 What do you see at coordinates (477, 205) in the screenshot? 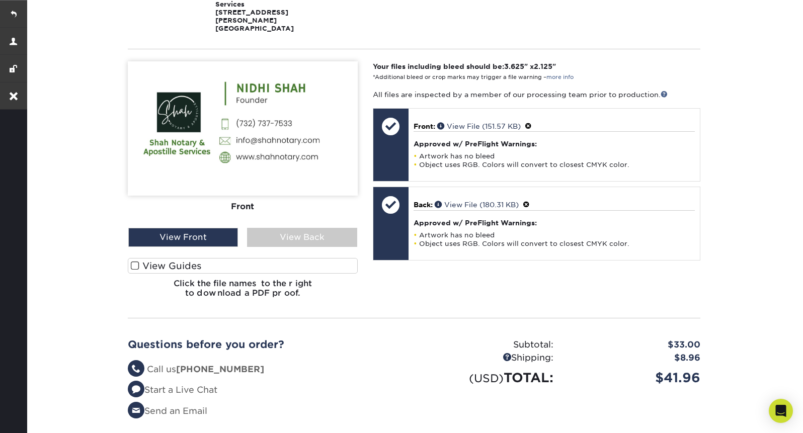
I see `a: View File (180.31 KB)` at bounding box center [477, 205].